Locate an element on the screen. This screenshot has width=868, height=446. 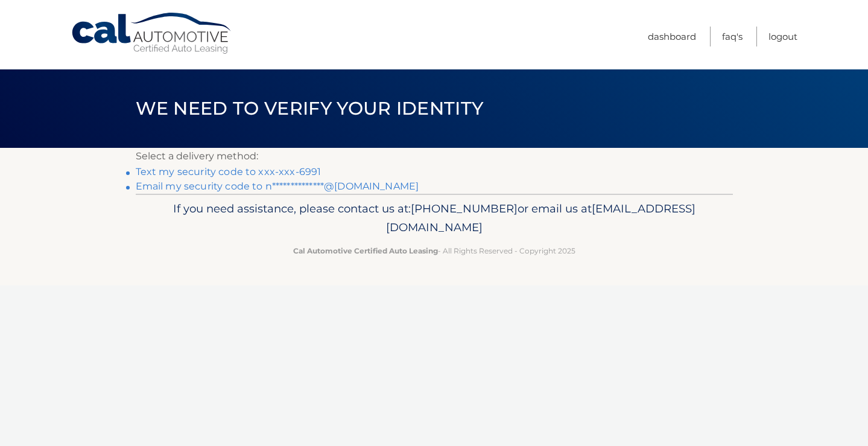
a: FAQ's is located at coordinates (733, 37).